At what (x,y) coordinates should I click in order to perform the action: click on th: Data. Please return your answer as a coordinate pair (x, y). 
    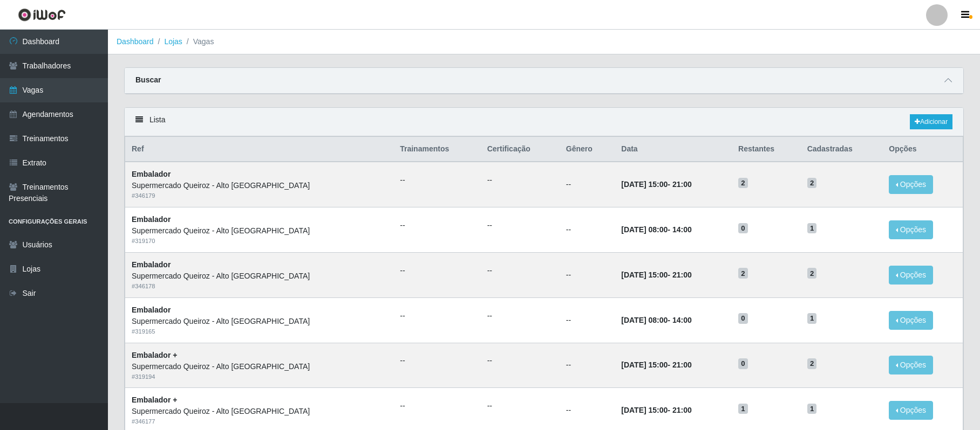
    Looking at the image, I should click on (673, 150).